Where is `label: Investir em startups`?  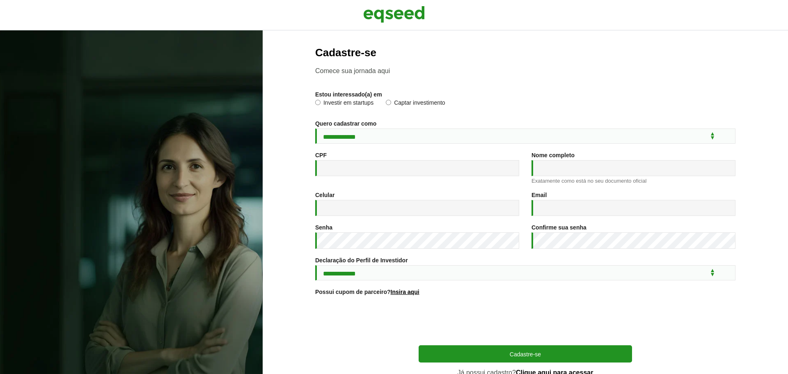 label: Investir em startups is located at coordinates (344, 104).